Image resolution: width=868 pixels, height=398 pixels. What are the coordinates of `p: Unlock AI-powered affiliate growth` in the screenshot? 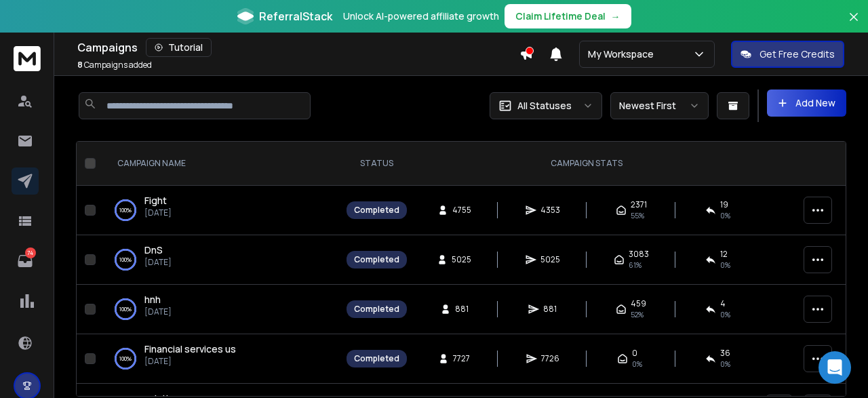 It's located at (422, 17).